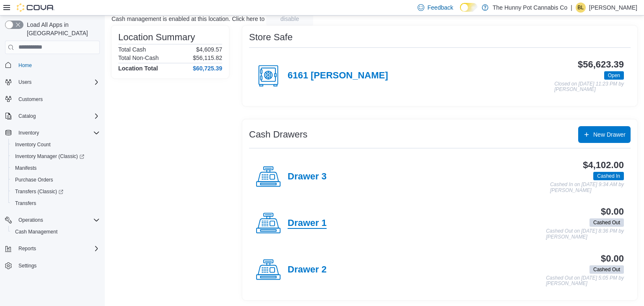 The width and height of the screenshot is (644, 306). What do you see at coordinates (208, 58) in the screenshot?
I see `p: $56,115.82` at bounding box center [208, 58].